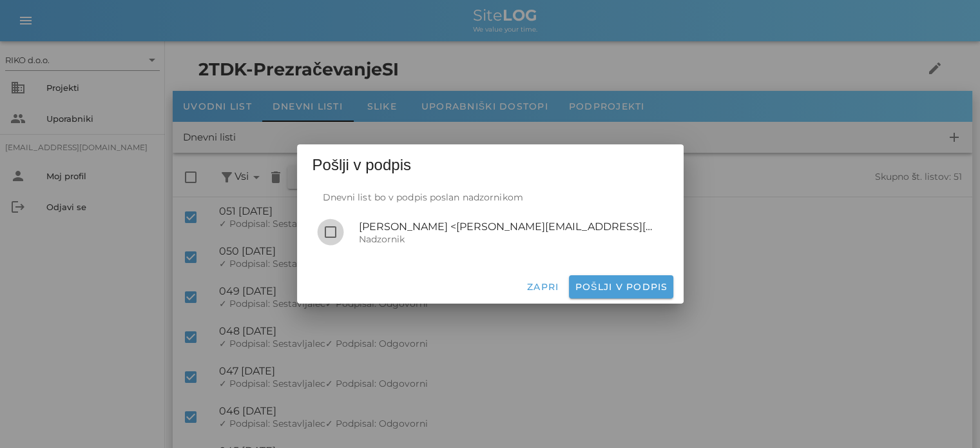 Image resolution: width=980 pixels, height=448 pixels. What do you see at coordinates (508, 239) in the screenshot?
I see `div: Nadzornik` at bounding box center [508, 239].